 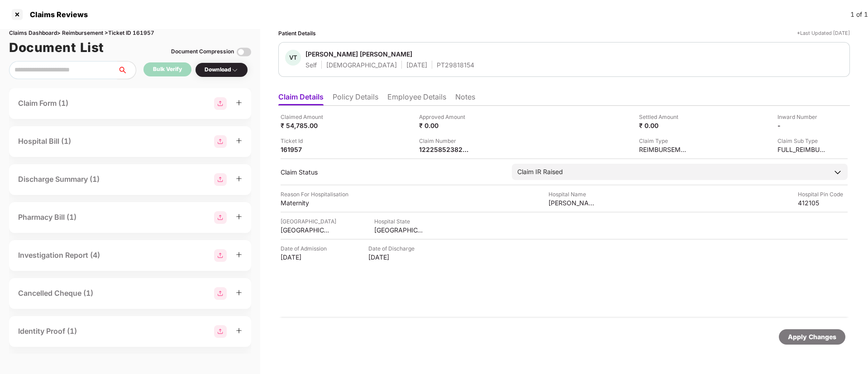 I want to click on div: Claim Status, so click(x=392, y=172).